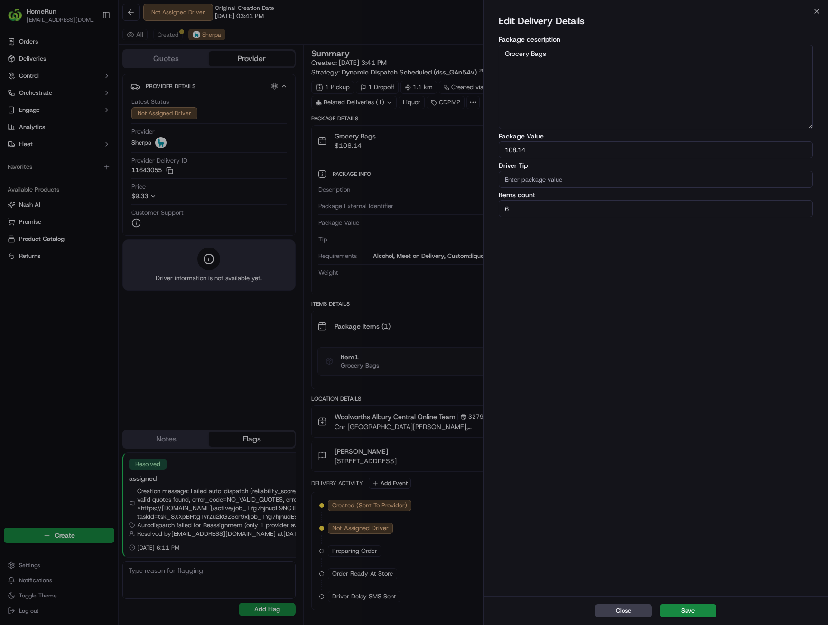 The height and width of the screenshot is (625, 828). Describe the element at coordinates (688, 611) in the screenshot. I see `button: Save` at that location.